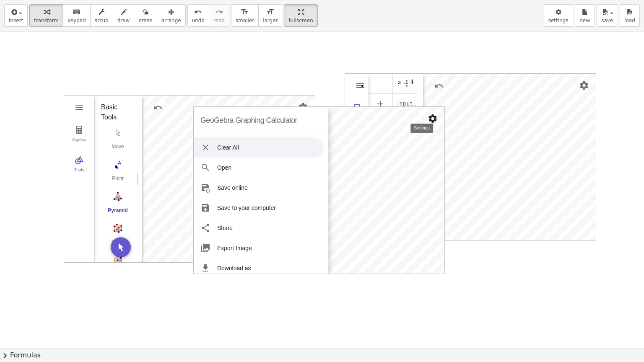 Image resolution: width=644 pixels, height=362 pixels. I want to click on li: Open, so click(258, 168).